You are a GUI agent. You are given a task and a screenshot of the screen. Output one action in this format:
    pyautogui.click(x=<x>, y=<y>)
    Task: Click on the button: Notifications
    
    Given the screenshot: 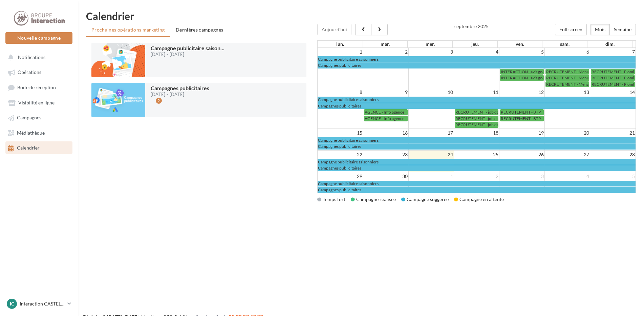 What is the action you would take?
    pyautogui.click(x=38, y=57)
    